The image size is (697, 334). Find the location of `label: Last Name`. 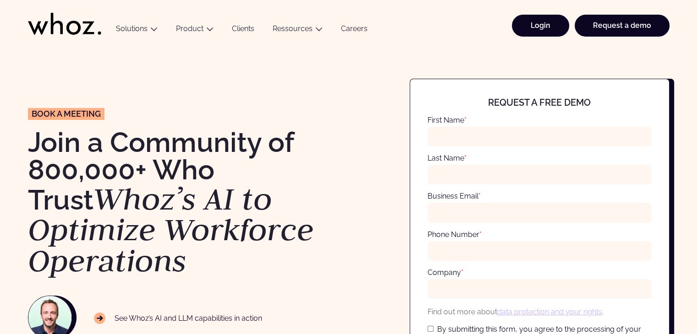

label: Last Name is located at coordinates (447, 158).